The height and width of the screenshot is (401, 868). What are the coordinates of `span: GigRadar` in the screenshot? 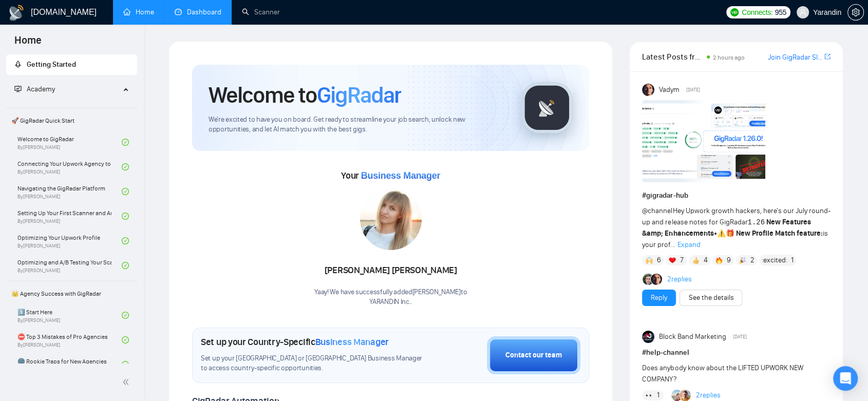 It's located at (359, 95).